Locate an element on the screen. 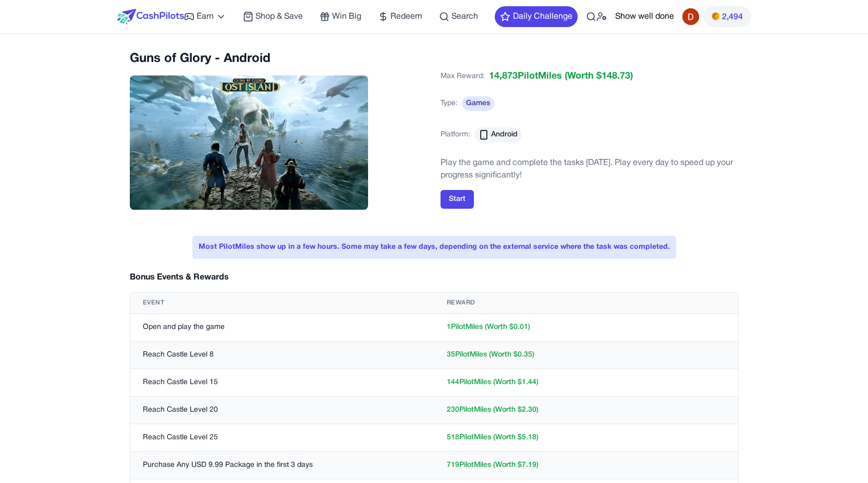  button: Show well done is located at coordinates (645, 17).